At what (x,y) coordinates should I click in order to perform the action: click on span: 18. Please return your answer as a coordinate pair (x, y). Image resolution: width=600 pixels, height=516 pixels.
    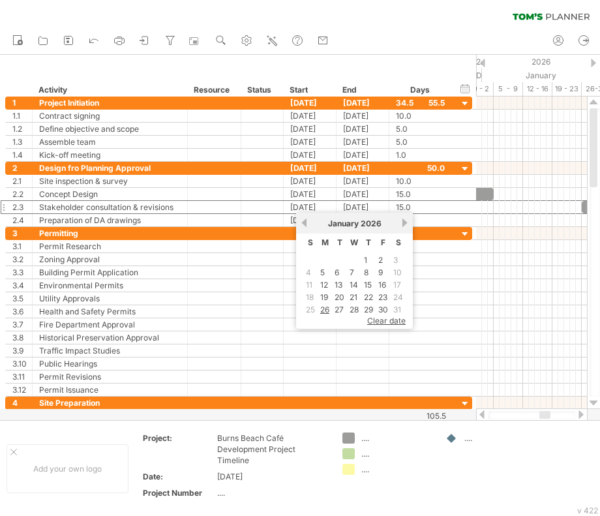
    Looking at the image, I should click on (310, 297).